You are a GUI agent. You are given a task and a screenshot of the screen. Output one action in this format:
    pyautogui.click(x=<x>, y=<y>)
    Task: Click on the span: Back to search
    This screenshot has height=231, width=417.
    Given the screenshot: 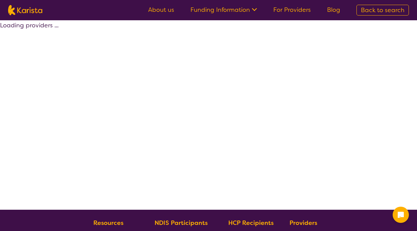 What is the action you would take?
    pyautogui.click(x=383, y=10)
    